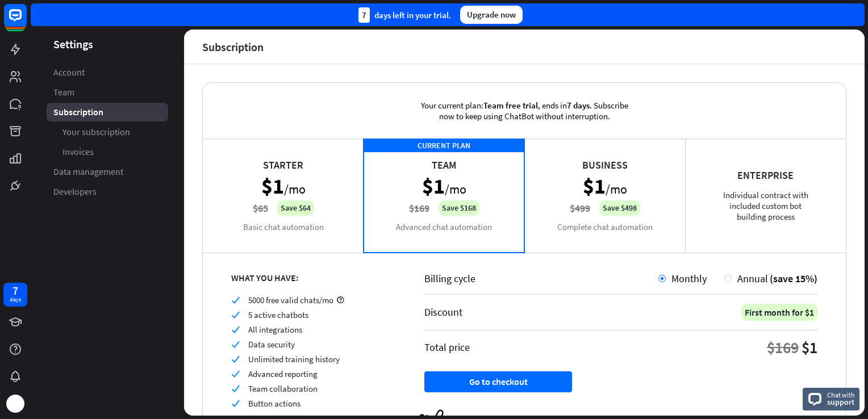  What do you see at coordinates (107, 152) in the screenshot?
I see `a: Invoices` at bounding box center [107, 152].